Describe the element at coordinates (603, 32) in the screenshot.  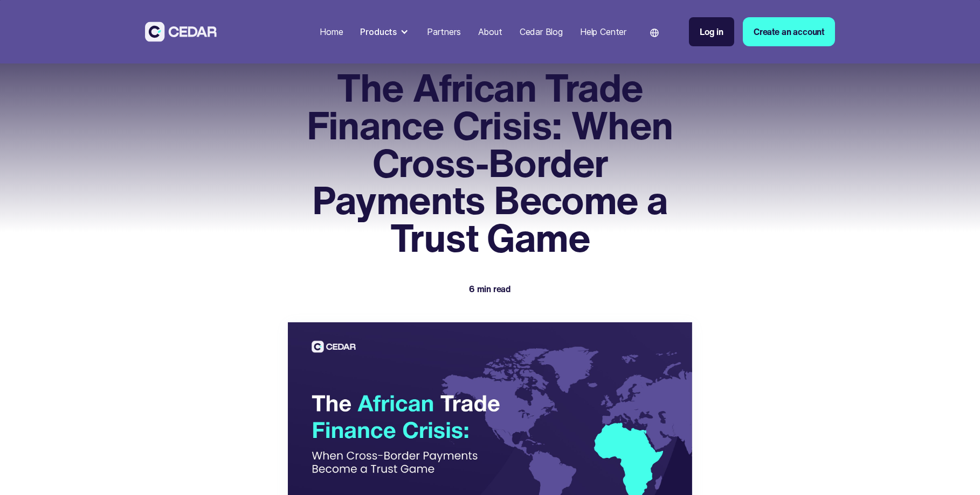
I see `div: Help Center` at that location.